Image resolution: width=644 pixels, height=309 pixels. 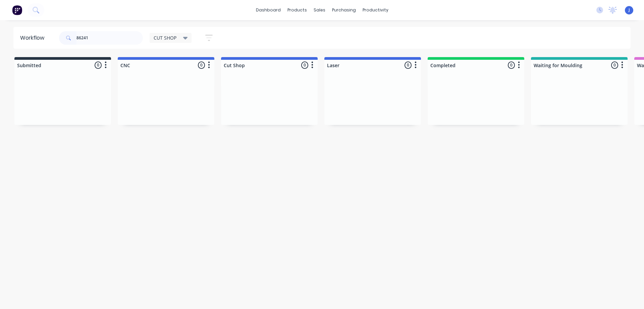 I want to click on div: products, so click(x=297, y=10).